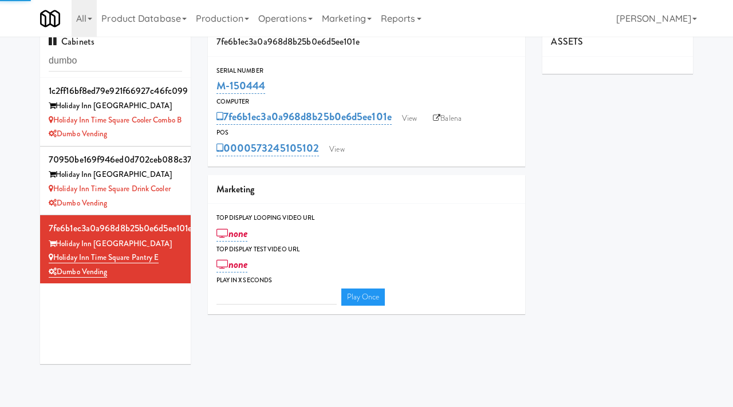 The height and width of the screenshot is (407, 733). I want to click on a: 0000573245105102, so click(268, 148).